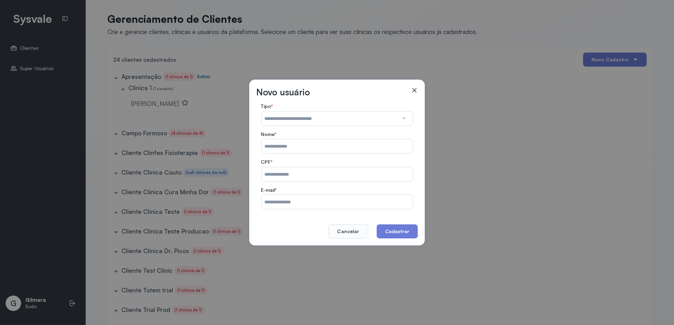 The width and height of the screenshot is (674, 325). I want to click on h3: Novo usuário, so click(283, 92).